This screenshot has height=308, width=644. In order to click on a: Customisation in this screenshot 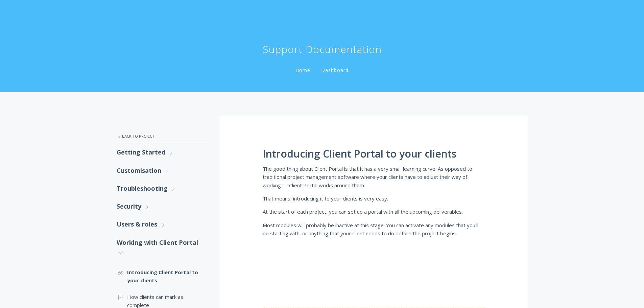, I will do `click(161, 170)`.